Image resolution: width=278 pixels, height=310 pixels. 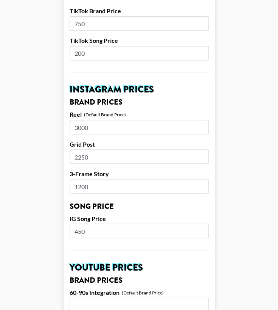 What do you see at coordinates (76, 114) in the screenshot?
I see `label: Reel` at bounding box center [76, 114].